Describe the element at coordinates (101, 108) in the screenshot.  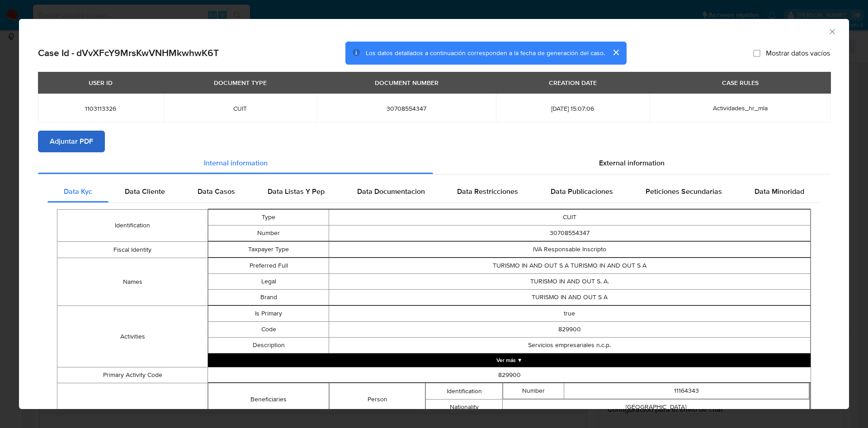
I see `span: 1103113326` at that location.